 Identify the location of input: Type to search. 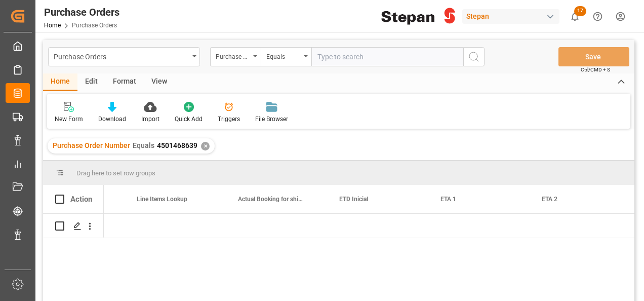
(387, 57).